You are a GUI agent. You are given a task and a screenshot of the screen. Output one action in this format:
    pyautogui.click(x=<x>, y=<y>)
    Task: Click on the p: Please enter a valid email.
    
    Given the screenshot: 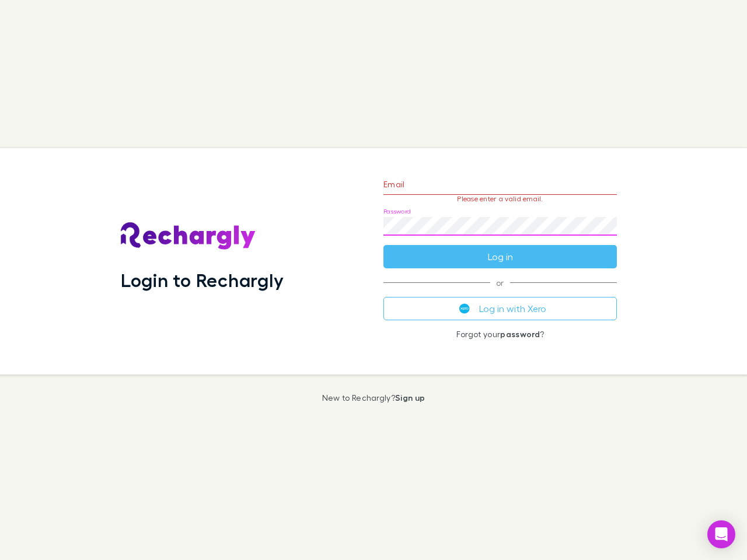 What is the action you would take?
    pyautogui.click(x=500, y=199)
    